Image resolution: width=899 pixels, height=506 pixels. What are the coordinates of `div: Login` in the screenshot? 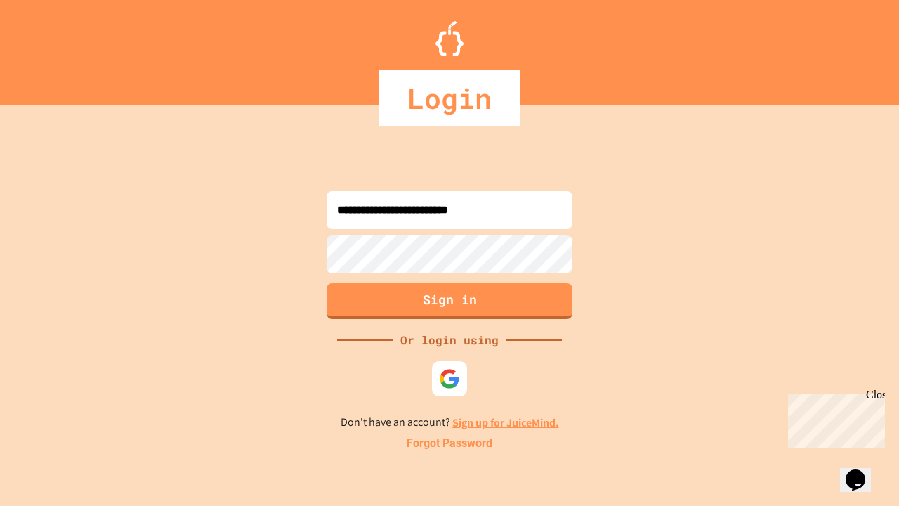 It's located at (450, 98).